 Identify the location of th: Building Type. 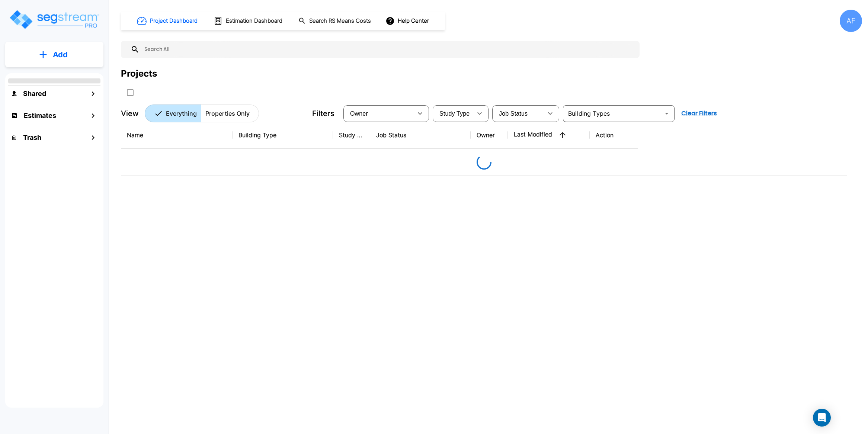
(282, 135).